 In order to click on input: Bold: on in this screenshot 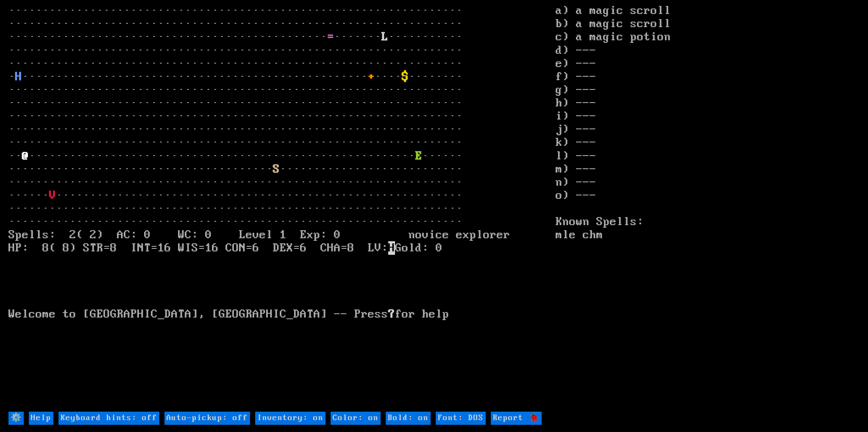, I will do `click(408, 418)`.